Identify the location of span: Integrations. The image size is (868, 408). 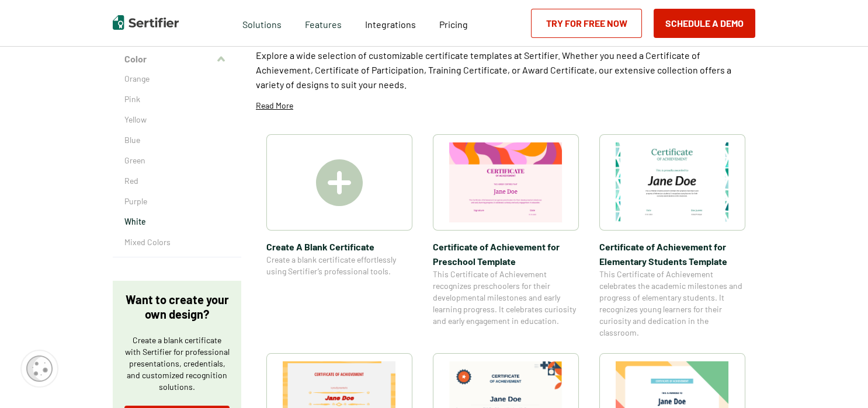
(390, 24).